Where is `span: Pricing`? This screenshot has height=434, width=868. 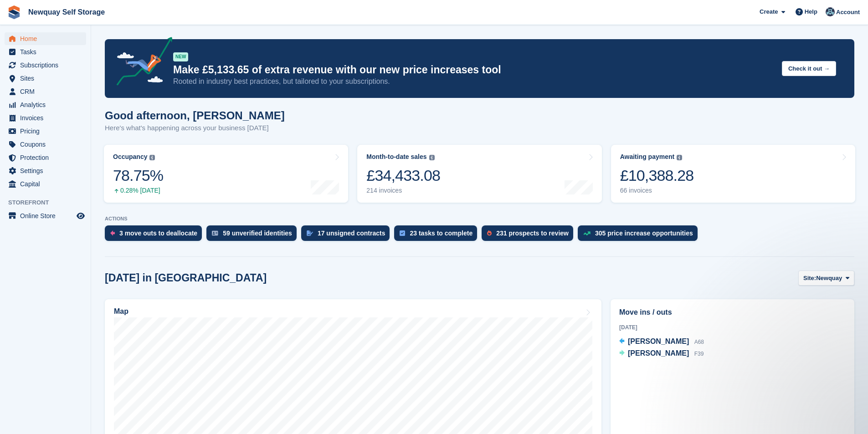 span: Pricing is located at coordinates (47, 131).